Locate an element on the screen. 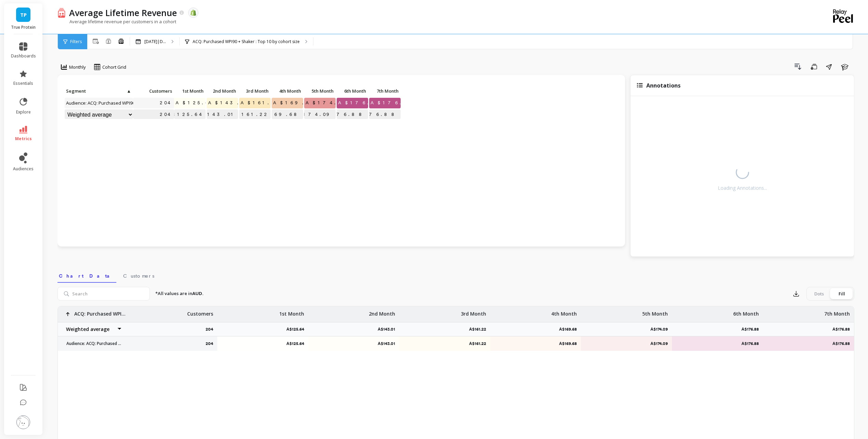 This screenshot has height=439, width=868. p: Average lifetime revenue per customers in a cohort is located at coordinates (117, 22).